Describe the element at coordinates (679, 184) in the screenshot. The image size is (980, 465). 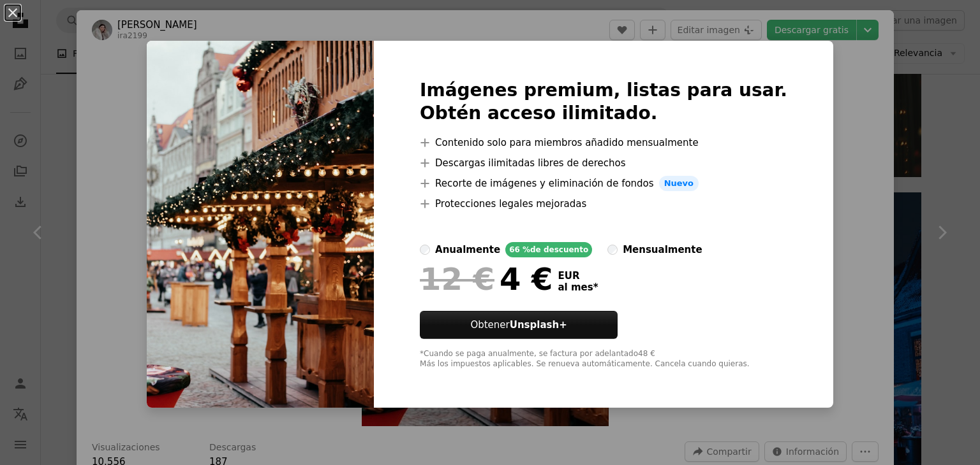
I see `span: Nuevo` at that location.